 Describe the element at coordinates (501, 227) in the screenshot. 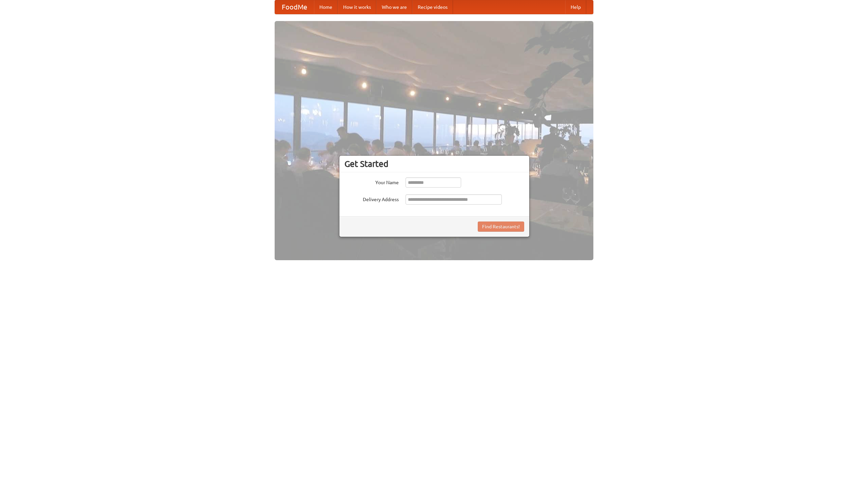

I see `button: Find Restaurants!` at that location.